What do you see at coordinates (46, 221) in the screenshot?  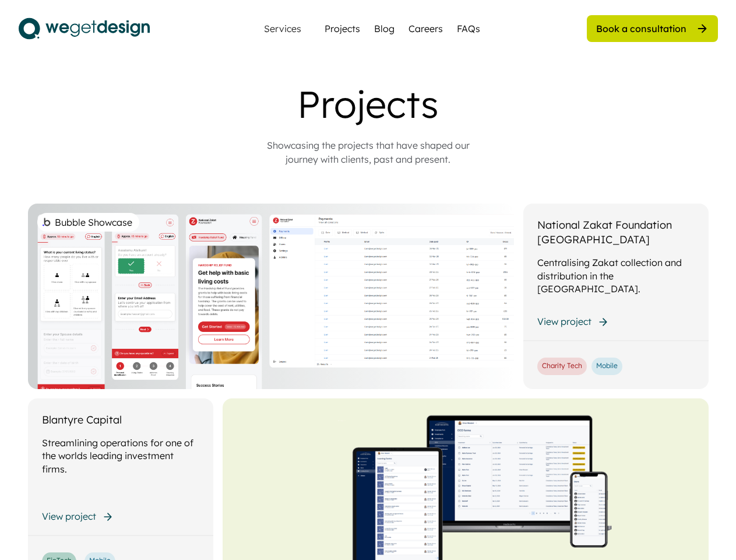 I see `img: bubble%201.png` at bounding box center [46, 221].